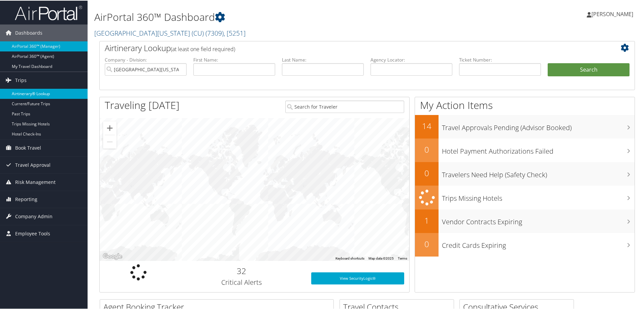 The image size is (644, 309). Describe the element at coordinates (538, 243) in the screenshot. I see `h3: Credit Cards Expiring` at that location.